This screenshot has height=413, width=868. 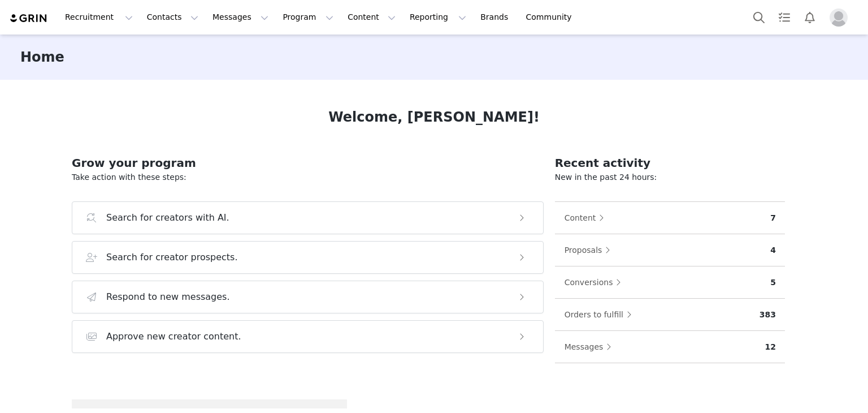 What do you see at coordinates (308, 218) in the screenshot?
I see `button: Search for creators with AI.` at bounding box center [308, 218].